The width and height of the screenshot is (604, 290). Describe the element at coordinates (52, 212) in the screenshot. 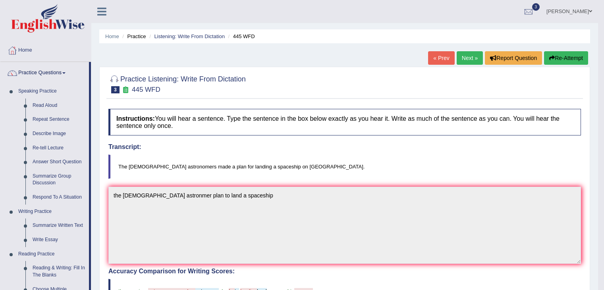

I see `a: Writing Practice` at that location.